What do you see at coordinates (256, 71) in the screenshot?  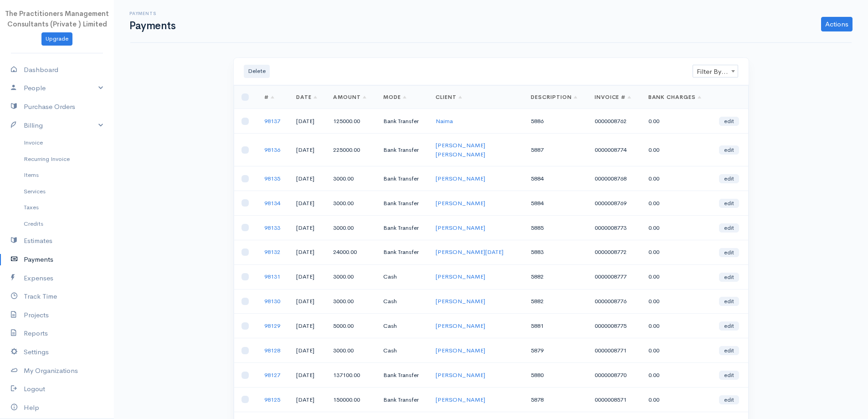 I see `button: Delete` at bounding box center [256, 71].